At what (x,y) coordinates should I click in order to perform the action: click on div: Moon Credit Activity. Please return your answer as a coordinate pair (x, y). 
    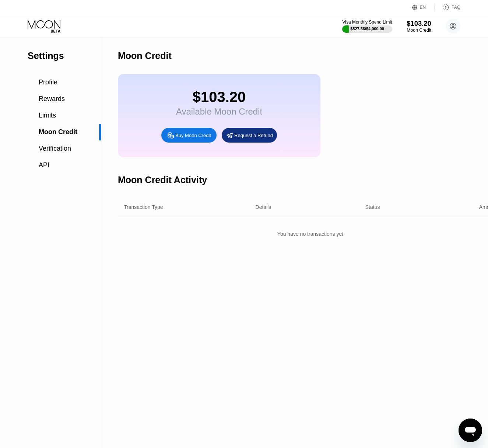
    Looking at the image, I should click on (163, 180).